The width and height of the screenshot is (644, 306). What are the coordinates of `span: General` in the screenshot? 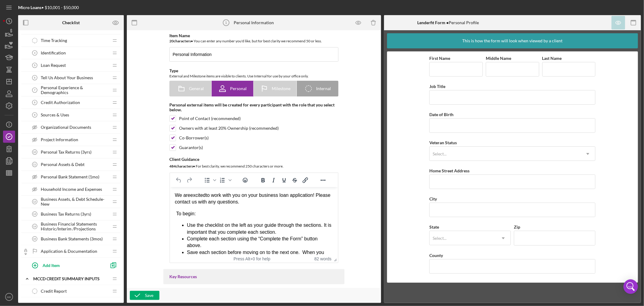 It's located at (196, 89).